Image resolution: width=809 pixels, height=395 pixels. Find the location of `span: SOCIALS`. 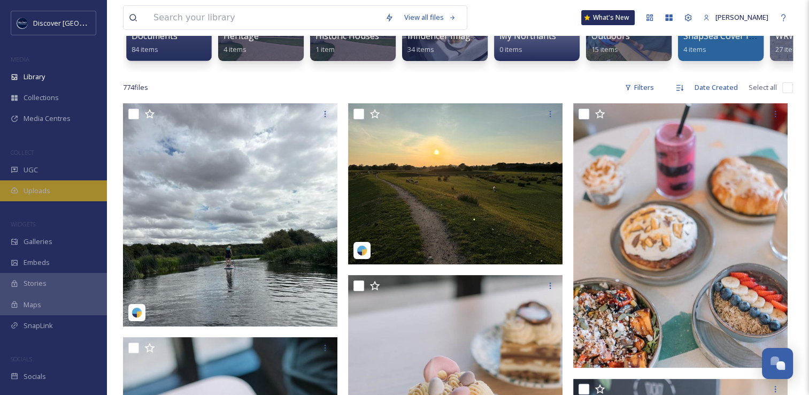

span: SOCIALS is located at coordinates (21, 358).